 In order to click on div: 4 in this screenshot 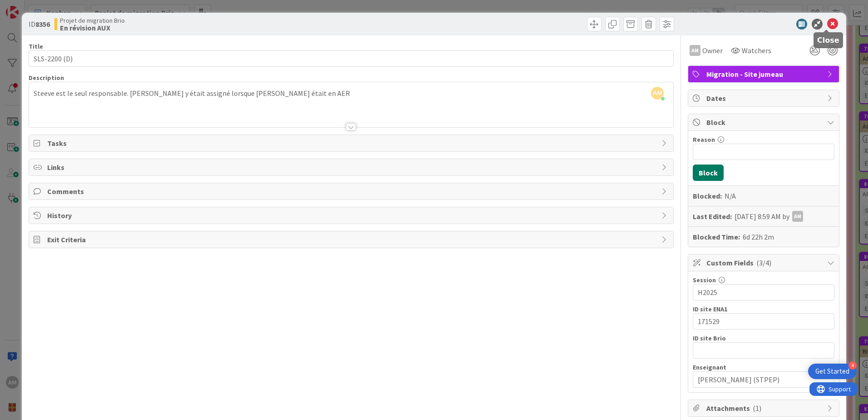, I will do `click(853, 365)`.